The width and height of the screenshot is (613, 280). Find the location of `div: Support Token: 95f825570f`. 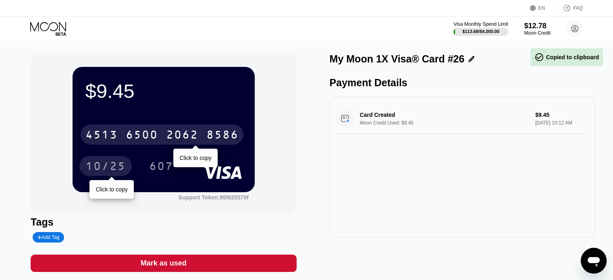

div: Support Token: 95f825570f is located at coordinates (214, 197).